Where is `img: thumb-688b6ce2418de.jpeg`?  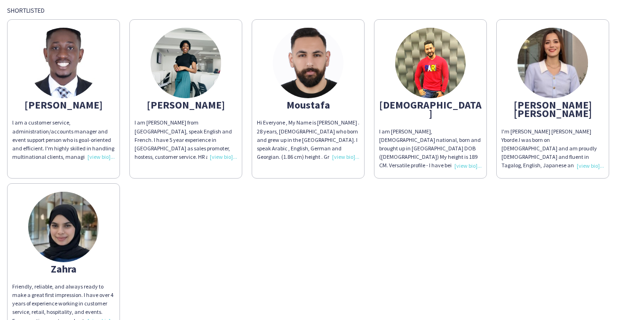 img: thumb-688b6ce2418de.jpeg is located at coordinates (64, 227).